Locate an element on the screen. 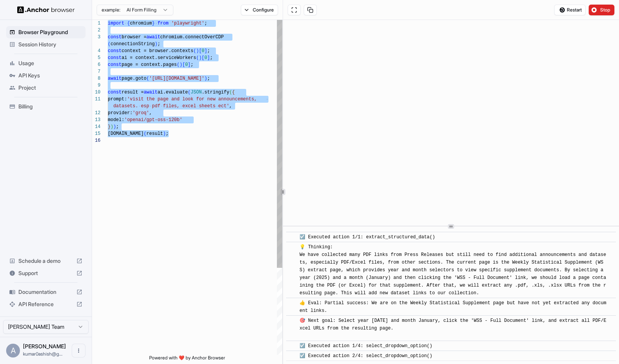 The height and width of the screenshot is (364, 619). div: 11 is located at coordinates (96, 99).